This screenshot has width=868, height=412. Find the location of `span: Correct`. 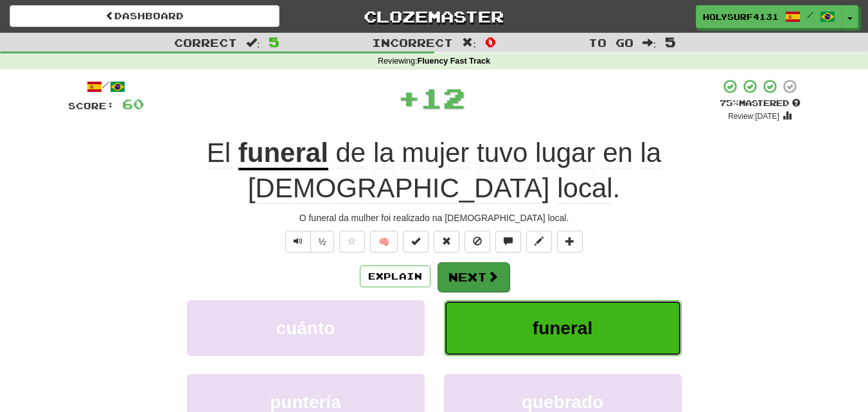

span: Correct is located at coordinates (206, 43).